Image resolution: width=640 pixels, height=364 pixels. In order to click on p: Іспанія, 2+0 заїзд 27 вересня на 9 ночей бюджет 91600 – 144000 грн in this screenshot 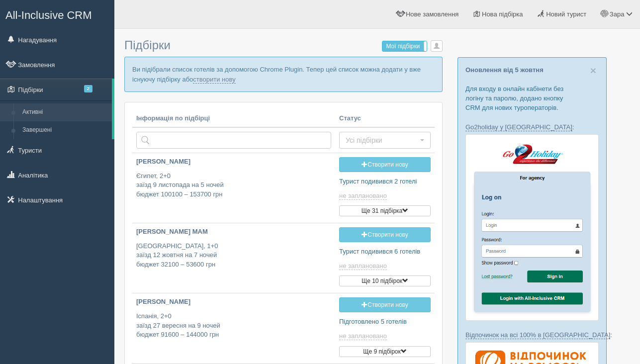, I will do `click(234, 326)`.